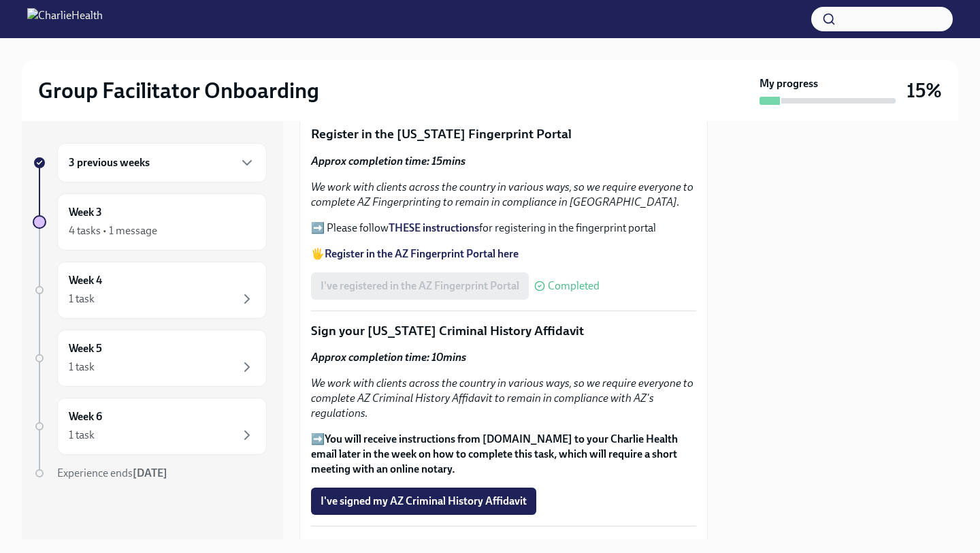  What do you see at coordinates (150, 222) in the screenshot?
I see `a: Week 34 tasks • 1 message` at bounding box center [150, 222].